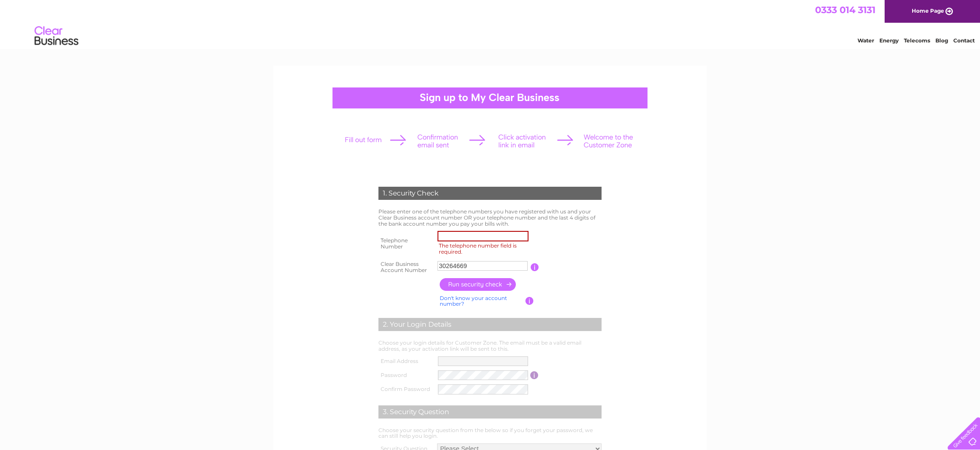 The height and width of the screenshot is (450, 980). I want to click on th: Telephone Number, so click(405, 243).